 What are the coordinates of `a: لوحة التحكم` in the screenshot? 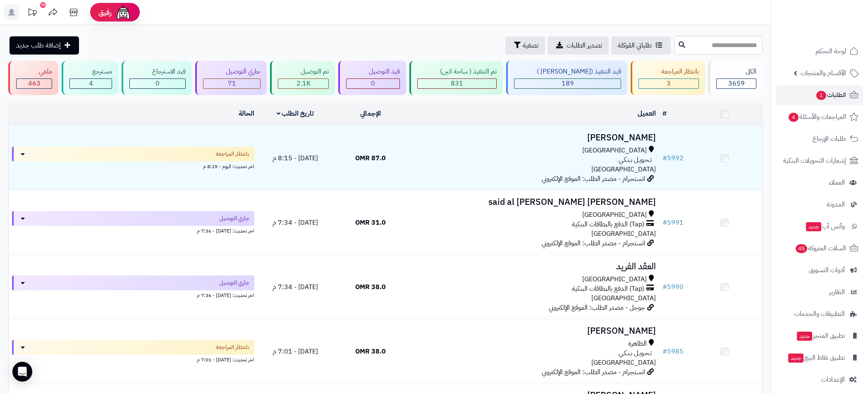 It's located at (820, 51).